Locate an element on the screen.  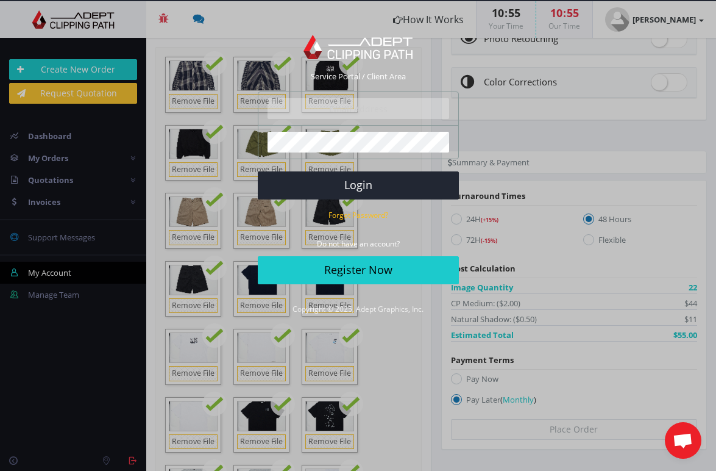
input: Email Address is located at coordinates (359, 109).